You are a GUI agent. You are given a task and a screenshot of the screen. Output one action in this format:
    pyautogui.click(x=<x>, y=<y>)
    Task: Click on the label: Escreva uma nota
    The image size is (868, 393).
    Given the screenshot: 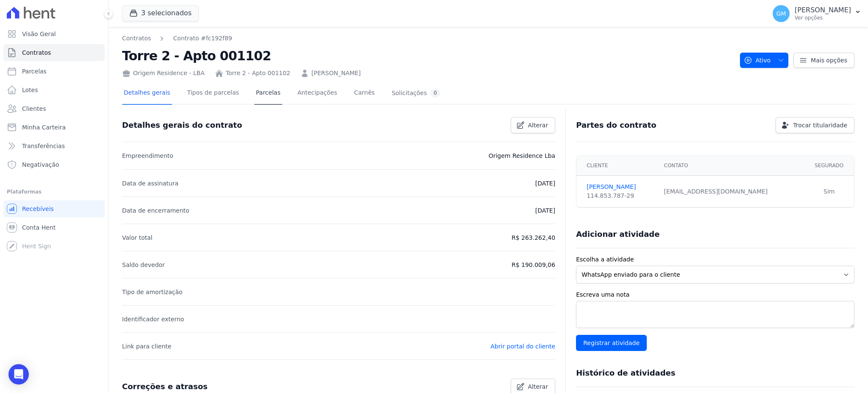 What is the action you would take?
    pyautogui.click(x=715, y=295)
    